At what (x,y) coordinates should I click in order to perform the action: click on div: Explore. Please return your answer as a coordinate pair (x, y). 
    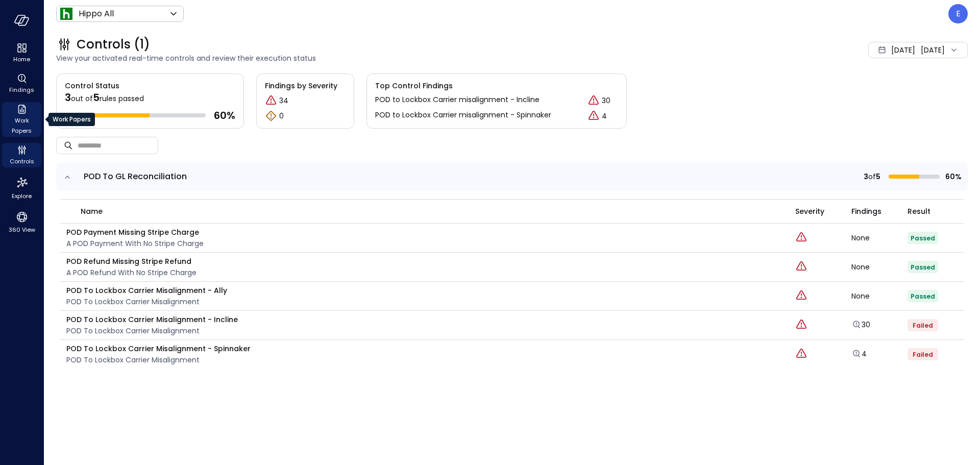
    Looking at the image, I should click on (22, 188).